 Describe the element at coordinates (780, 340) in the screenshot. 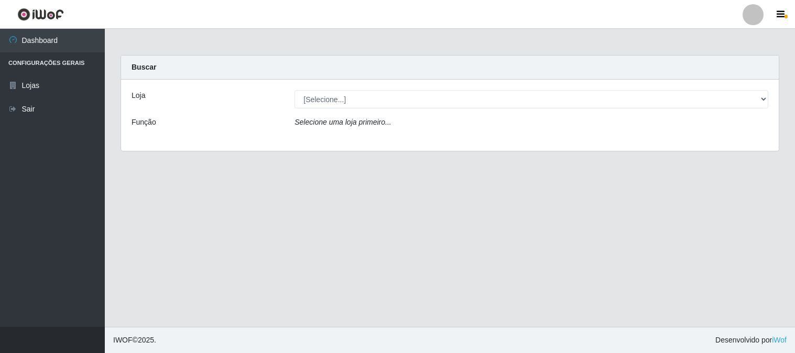

I see `a: iWof` at that location.